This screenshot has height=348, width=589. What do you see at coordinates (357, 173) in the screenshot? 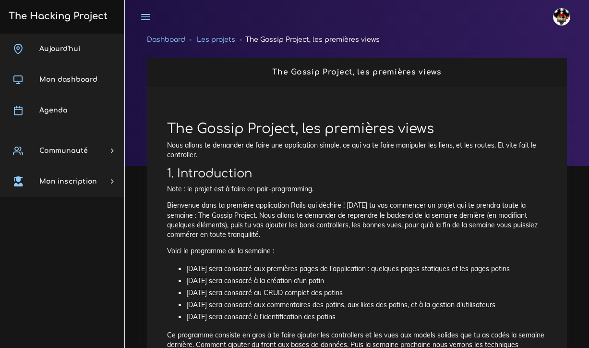
I see `h2: 1. Introduction` at bounding box center [357, 173].